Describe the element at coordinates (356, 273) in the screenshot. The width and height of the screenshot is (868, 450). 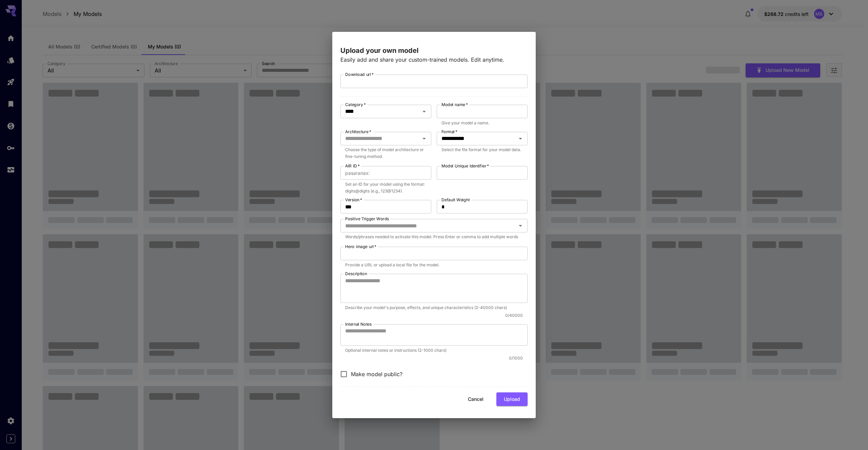
I see `label: Description` at that location.